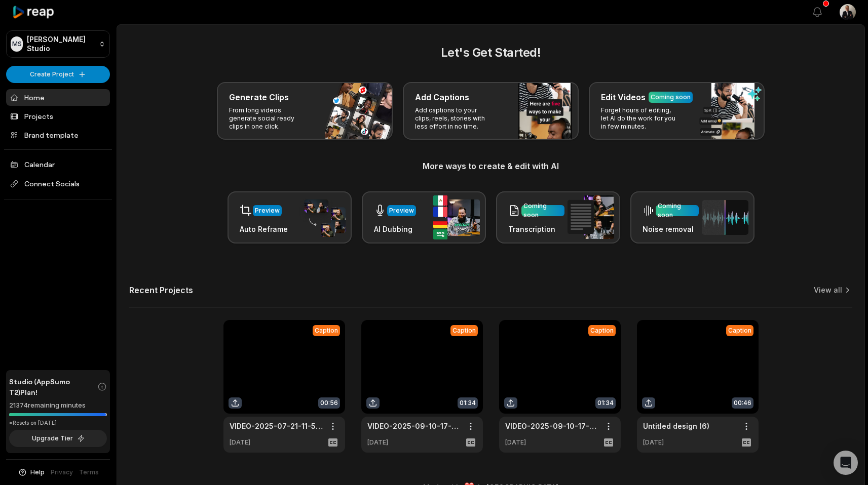 The image size is (868, 485). Describe the element at coordinates (161, 291) in the screenshot. I see `h2: Recent Projects` at that location.